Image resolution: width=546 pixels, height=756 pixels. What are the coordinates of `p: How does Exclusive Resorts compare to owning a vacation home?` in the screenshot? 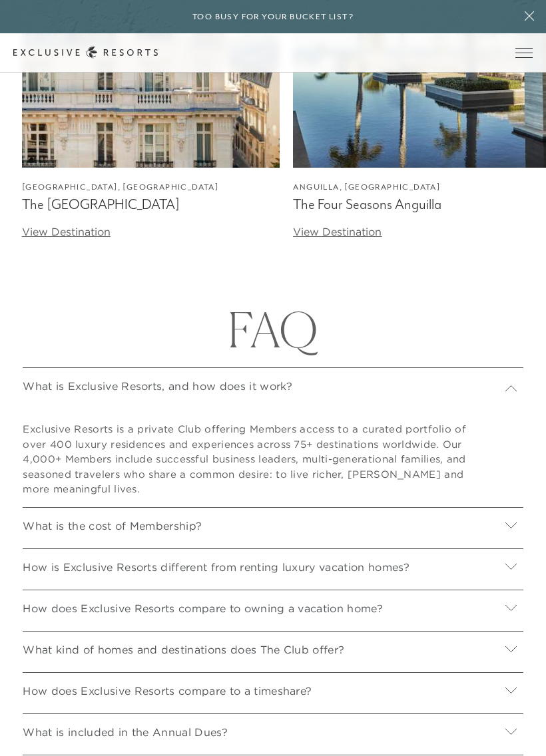 It's located at (203, 609).